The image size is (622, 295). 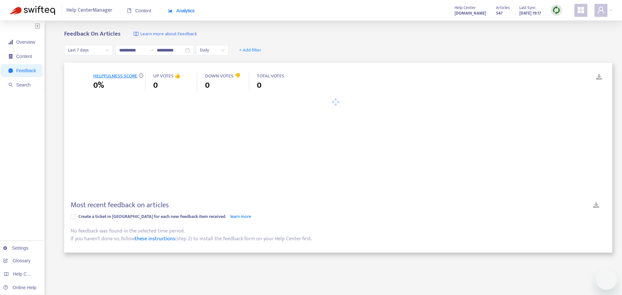 What do you see at coordinates (499, 13) in the screenshot?
I see `strong: 547` at bounding box center [499, 13].